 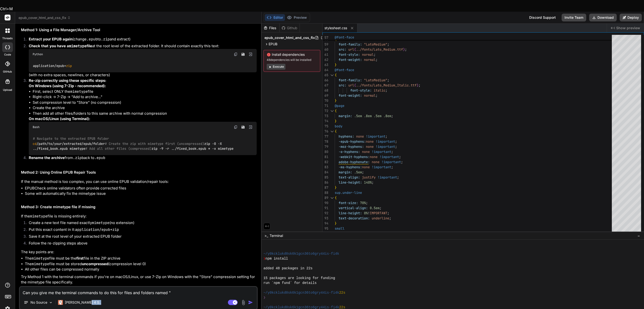 What do you see at coordinates (325, 49) in the screenshot?
I see `div: 60` at bounding box center [325, 49].